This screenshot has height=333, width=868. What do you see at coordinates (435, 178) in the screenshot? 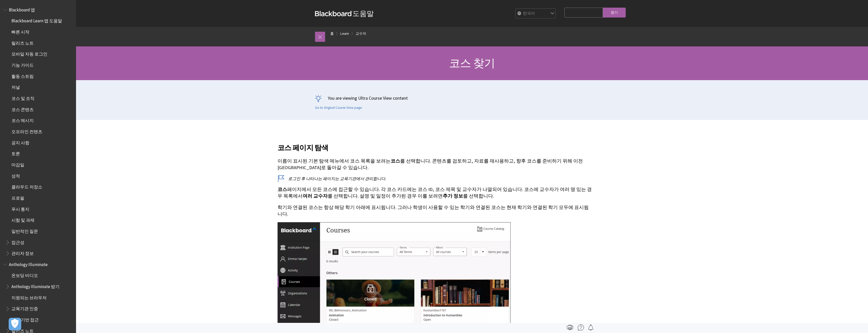
I see `p: 로그인 후 나타나는 페이지는 교육기관에서 관리합니다.` at bounding box center [435, 178].